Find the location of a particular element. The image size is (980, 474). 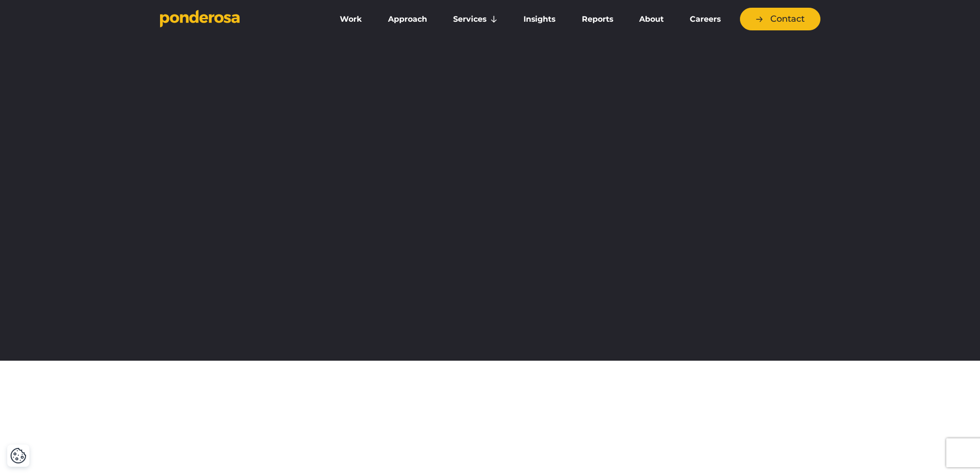

a: Go to homepage is located at coordinates (237, 19).